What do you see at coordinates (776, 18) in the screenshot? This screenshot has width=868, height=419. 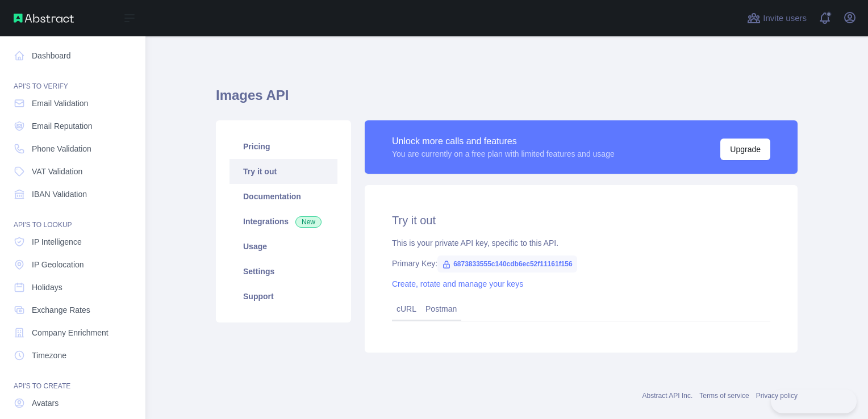 I see `button: Invite users` at bounding box center [776, 18].